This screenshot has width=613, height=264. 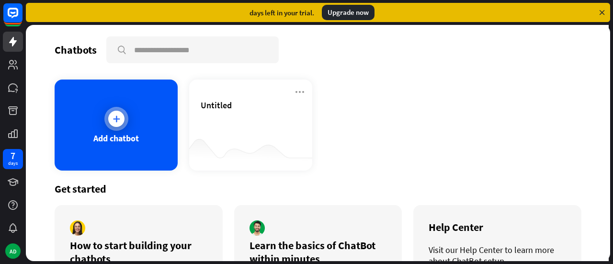 What do you see at coordinates (13, 156) in the screenshot?
I see `div: 7` at bounding box center [13, 156].